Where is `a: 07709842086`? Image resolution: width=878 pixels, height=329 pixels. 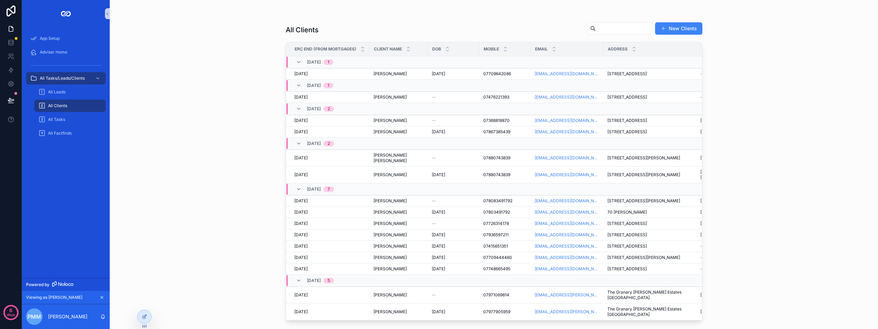 a: 07709842086 is located at coordinates (505, 74).